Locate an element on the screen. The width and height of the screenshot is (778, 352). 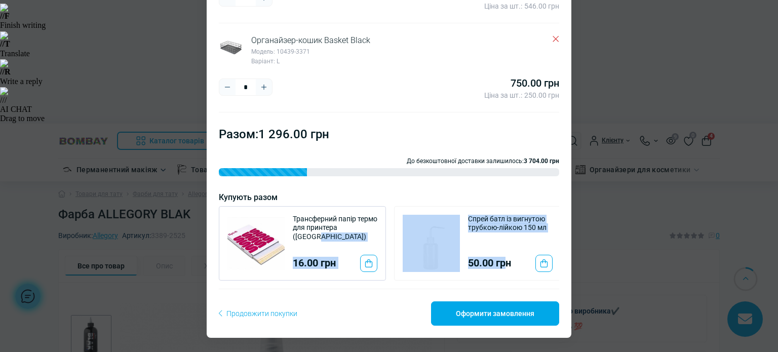
div: Купують разом is located at coordinates (389, 197).